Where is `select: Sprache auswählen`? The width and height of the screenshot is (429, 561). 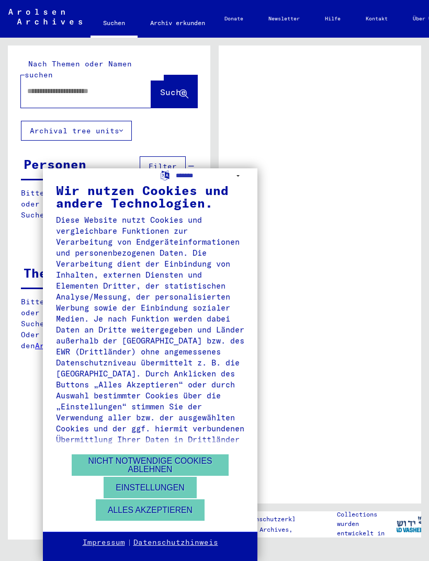
select: Sprache auswählen is located at coordinates (210, 176).